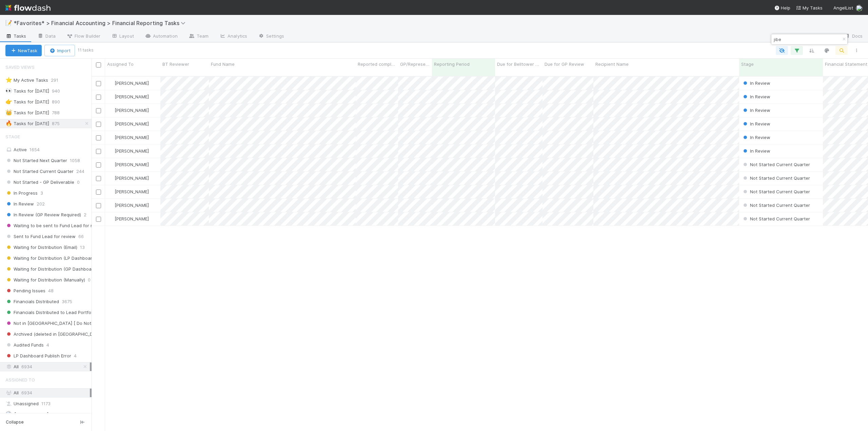  I want to click on span: Waiting for Distribution (LP Dashboard), so click(51, 258).